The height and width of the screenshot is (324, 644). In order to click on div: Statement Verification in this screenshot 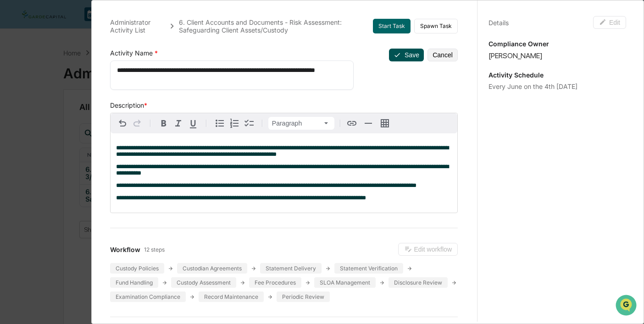, I will do `click(369, 268)`.